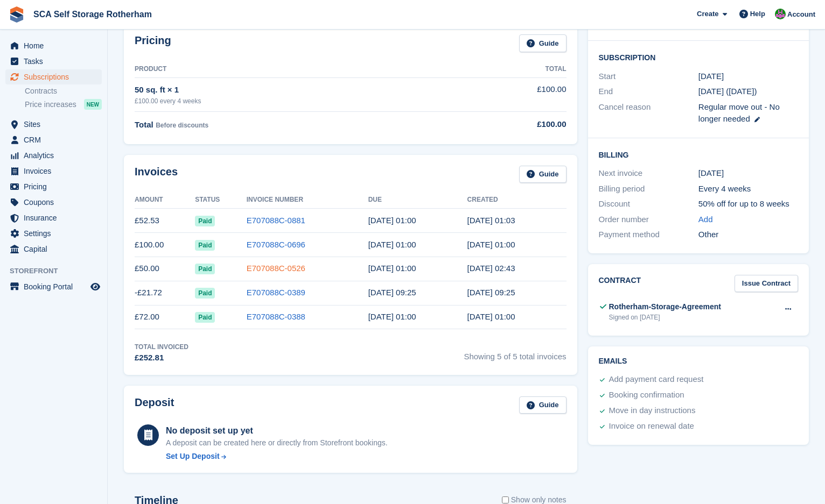  I want to click on div: Add payment card request, so click(656, 380).